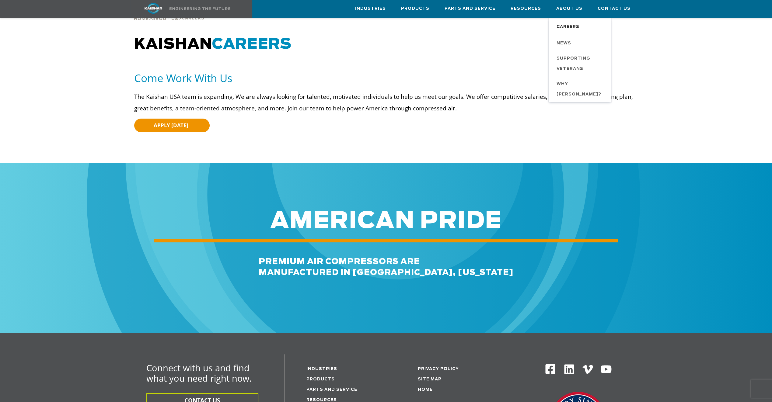 The image size is (772, 402). Describe the element at coordinates (526, 9) in the screenshot. I see `span: Resources` at that location.